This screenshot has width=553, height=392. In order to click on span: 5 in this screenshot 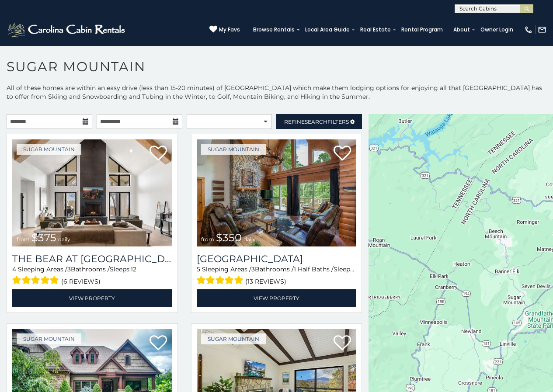, I will do `click(199, 269)`.